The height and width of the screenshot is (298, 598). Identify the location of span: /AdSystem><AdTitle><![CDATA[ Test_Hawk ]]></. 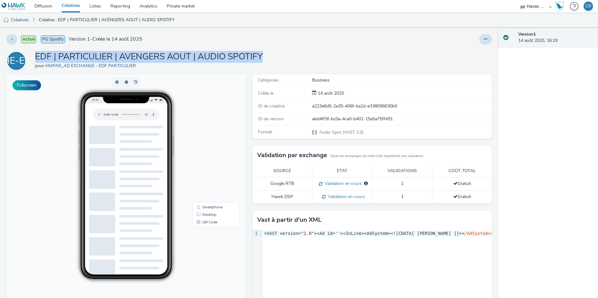
(522, 234).